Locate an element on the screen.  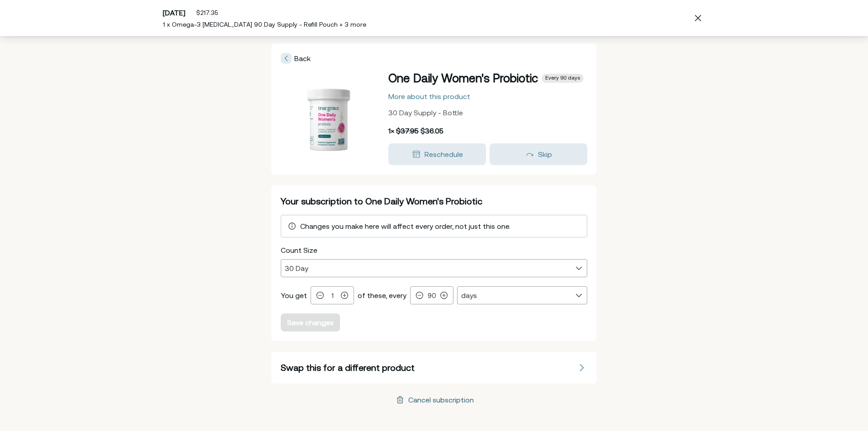
span: 1 × is located at coordinates (391, 131).